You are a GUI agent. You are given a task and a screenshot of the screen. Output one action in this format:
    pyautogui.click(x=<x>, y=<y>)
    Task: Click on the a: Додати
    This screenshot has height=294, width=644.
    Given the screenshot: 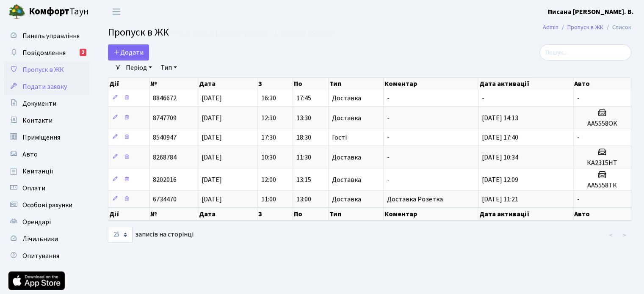 What is the action you would take?
    pyautogui.click(x=128, y=52)
    